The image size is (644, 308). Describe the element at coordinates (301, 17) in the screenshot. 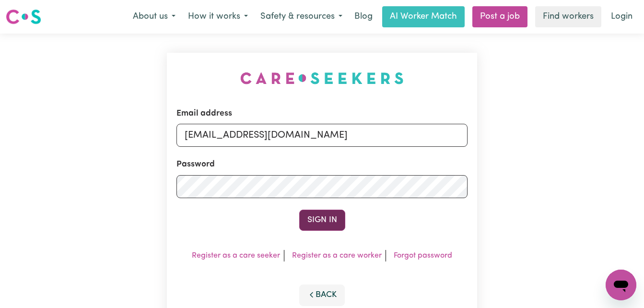

I see `button: Safety & resources` at that location.